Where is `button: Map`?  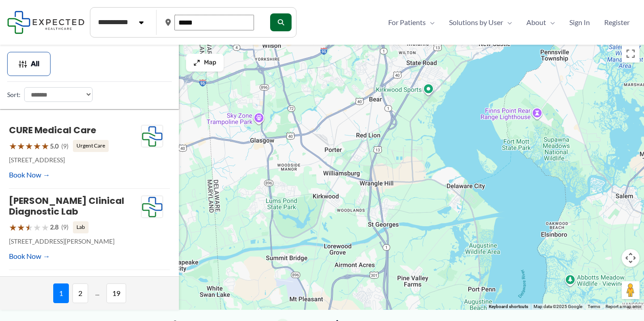
button: Map is located at coordinates (205, 63).